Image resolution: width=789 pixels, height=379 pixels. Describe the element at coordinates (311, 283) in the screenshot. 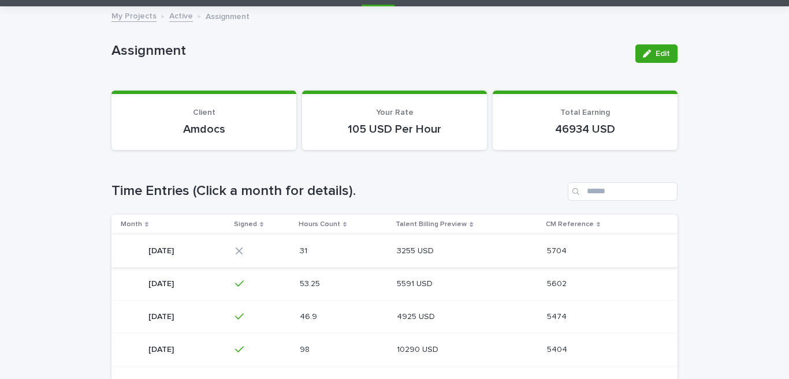

I see `p: 53.25` at that location.